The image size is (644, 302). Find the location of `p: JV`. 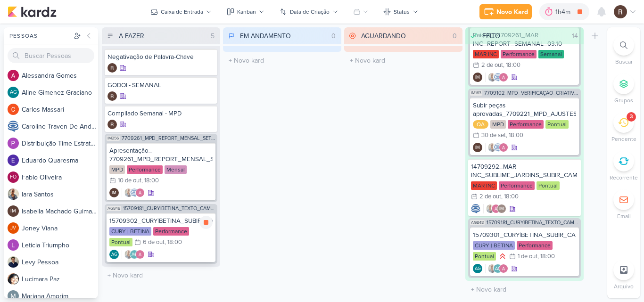

p: JV is located at coordinates (13, 228).